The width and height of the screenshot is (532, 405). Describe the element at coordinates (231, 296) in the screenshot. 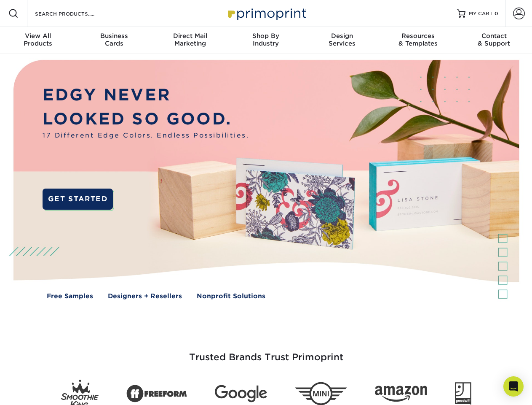

I see `a: Nonprofit Solutions` at that location.